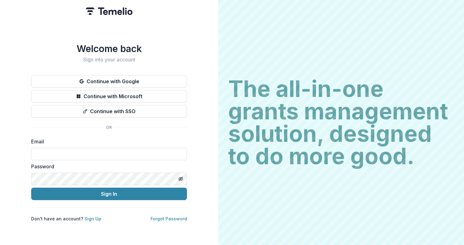  Describe the element at coordinates (109, 96) in the screenshot. I see `button: Continue with Microsoft` at that location.